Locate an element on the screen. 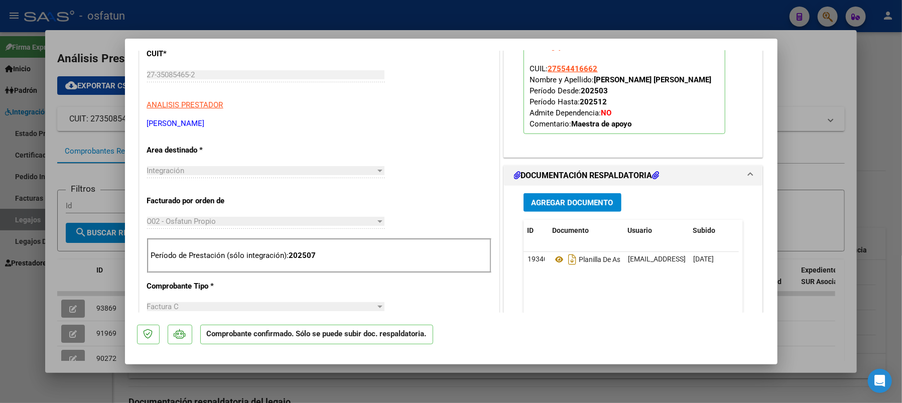  i: Descargar documento is located at coordinates (572, 259).